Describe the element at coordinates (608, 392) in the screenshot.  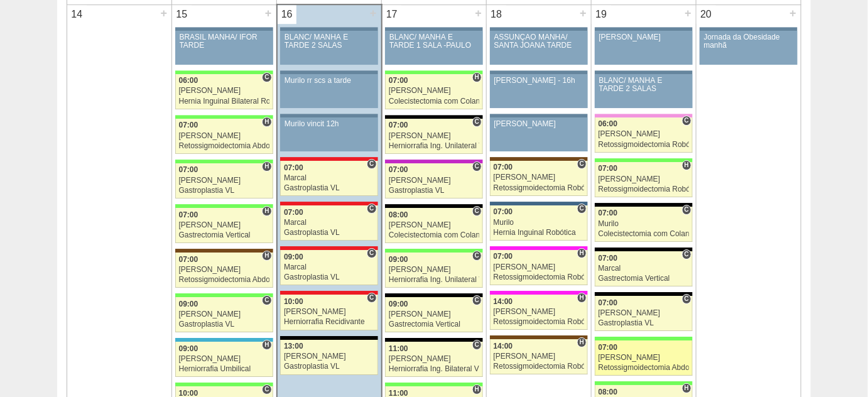
I see `span: 08:00` at that location.